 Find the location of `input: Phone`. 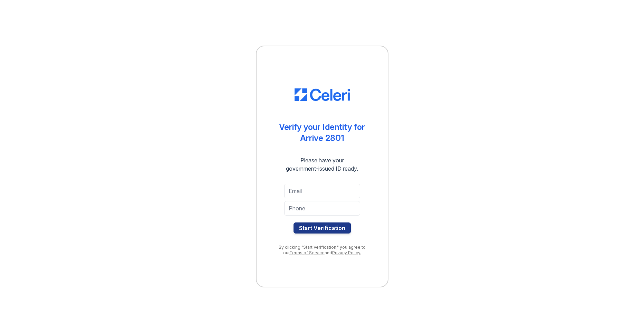

input: Phone is located at coordinates (322, 208).